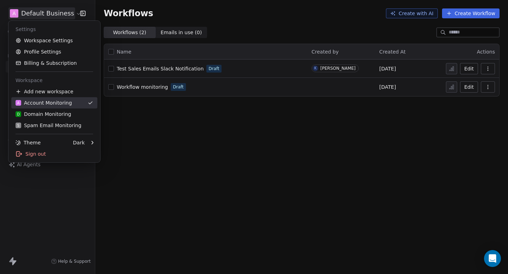 The image size is (508, 274). I want to click on a: Workspace Settings, so click(54, 41).